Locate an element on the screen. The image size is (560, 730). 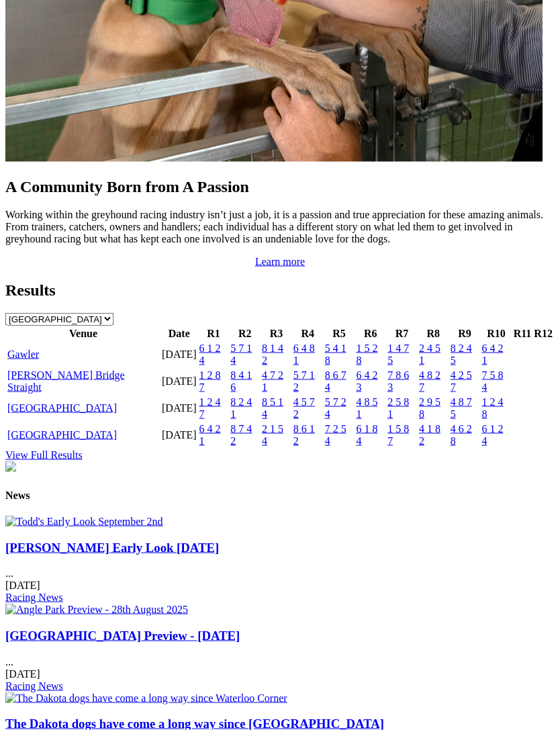
a: 1 2 8 7 is located at coordinates (210, 381).